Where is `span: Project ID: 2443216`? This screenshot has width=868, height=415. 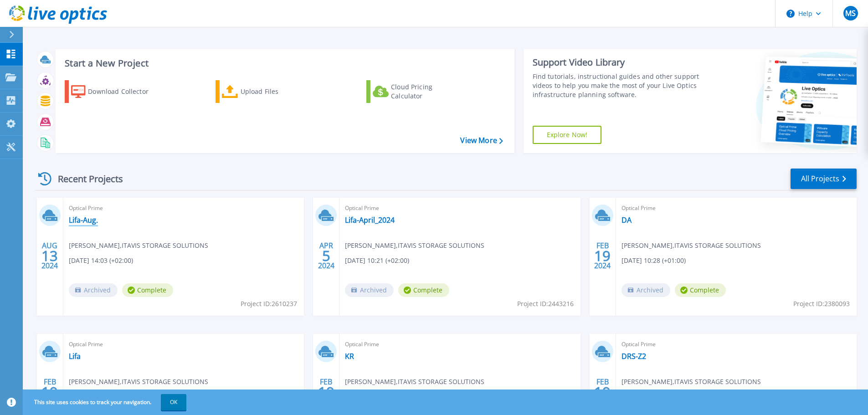 span: Project ID: 2443216 is located at coordinates (545, 304).